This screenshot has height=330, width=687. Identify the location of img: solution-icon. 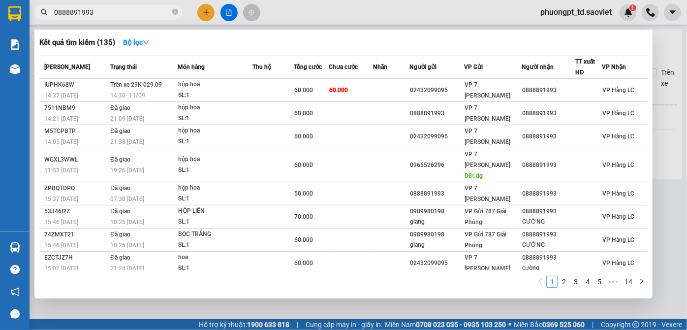
(15, 44).